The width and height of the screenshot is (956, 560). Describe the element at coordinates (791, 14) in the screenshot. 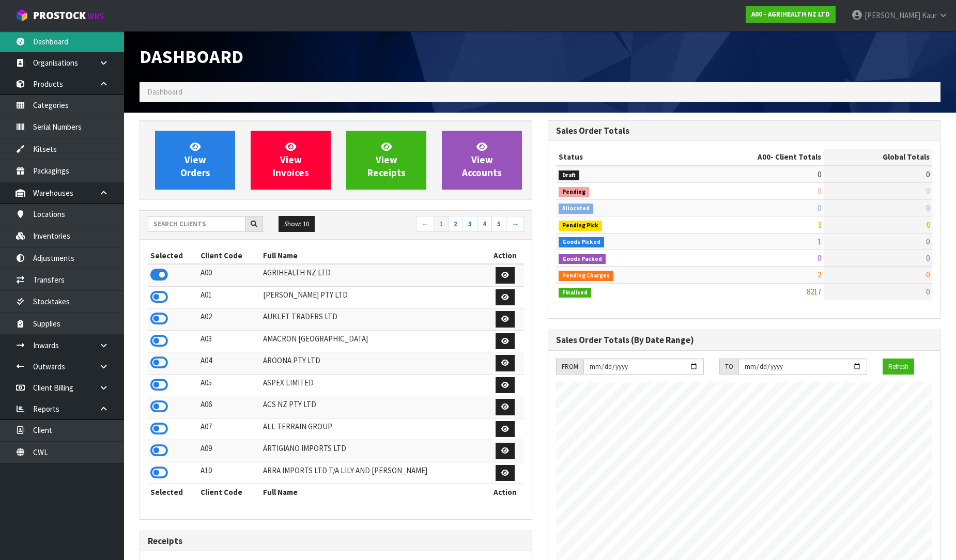

I see `strong: A00 - AGRIHEALTH NZ LTD` at that location.